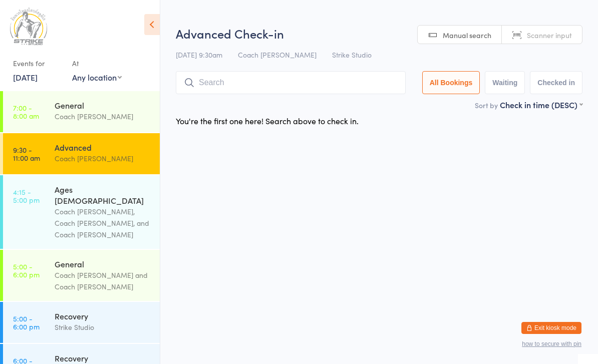 The image size is (598, 364). What do you see at coordinates (97, 63) in the screenshot?
I see `div: At` at bounding box center [97, 63].